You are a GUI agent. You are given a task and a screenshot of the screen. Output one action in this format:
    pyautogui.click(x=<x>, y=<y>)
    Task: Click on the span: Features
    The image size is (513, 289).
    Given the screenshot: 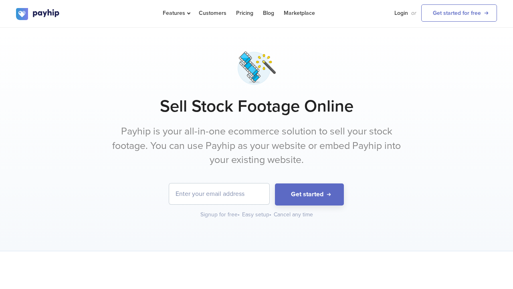 What is the action you would take?
    pyautogui.click(x=176, y=13)
    